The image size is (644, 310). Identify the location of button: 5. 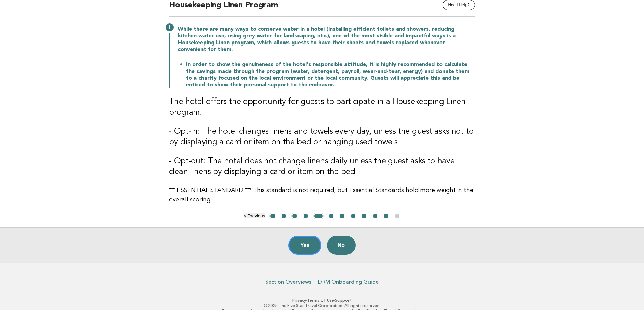
(318, 216).